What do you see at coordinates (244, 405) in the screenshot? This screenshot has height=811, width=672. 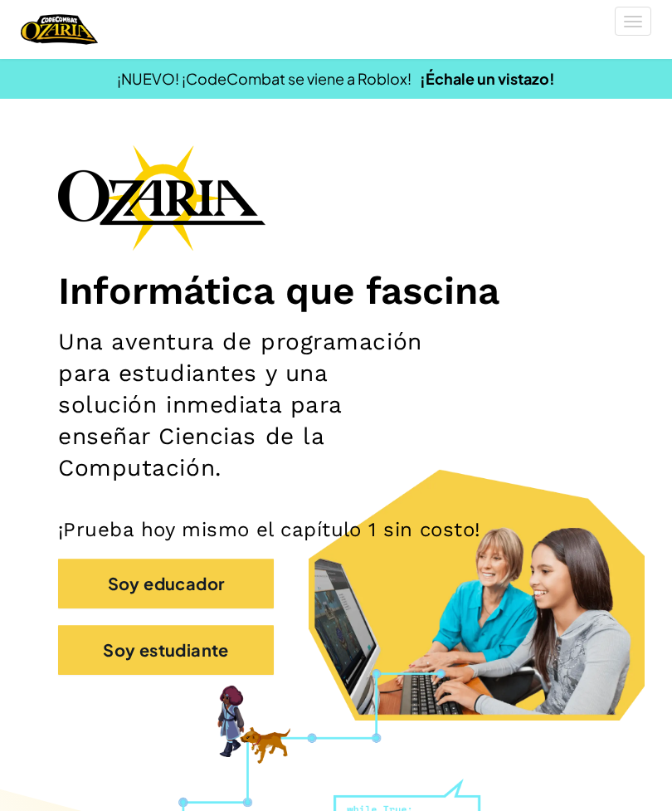 I see `h2: Una aventura de programación para estudiantes y una solución inmediata para enseñar Ciencias de l...` at bounding box center [244, 405].